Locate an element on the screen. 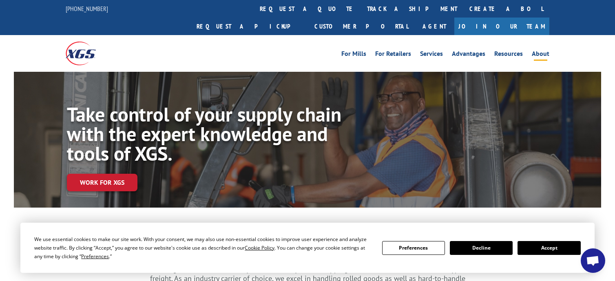 The height and width of the screenshot is (281, 615). div: We use essential cookies to make our site work. With your consent, we may also use non-essential ... is located at coordinates (203, 248).